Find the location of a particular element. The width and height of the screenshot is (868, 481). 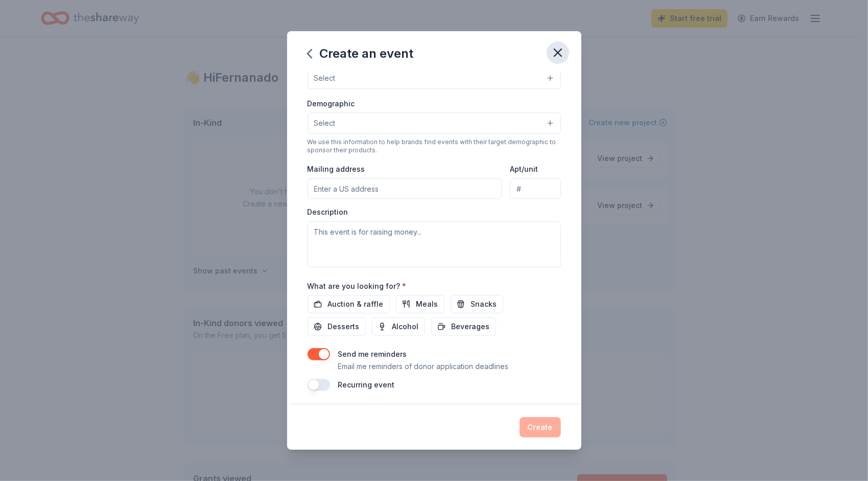

input: Enter a US address is located at coordinates (405, 188).